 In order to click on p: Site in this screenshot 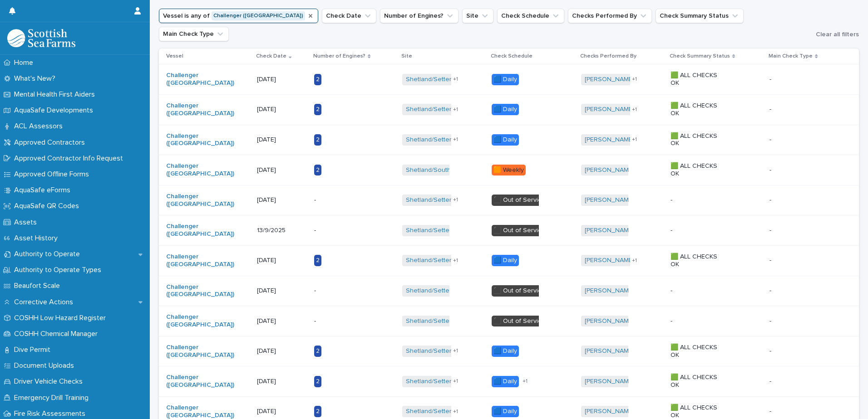, I will do `click(407, 56)`.